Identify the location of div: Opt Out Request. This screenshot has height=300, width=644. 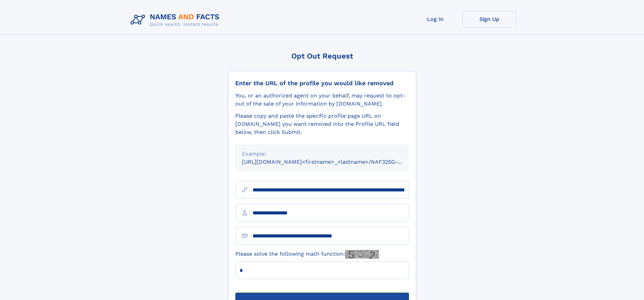
(322, 56).